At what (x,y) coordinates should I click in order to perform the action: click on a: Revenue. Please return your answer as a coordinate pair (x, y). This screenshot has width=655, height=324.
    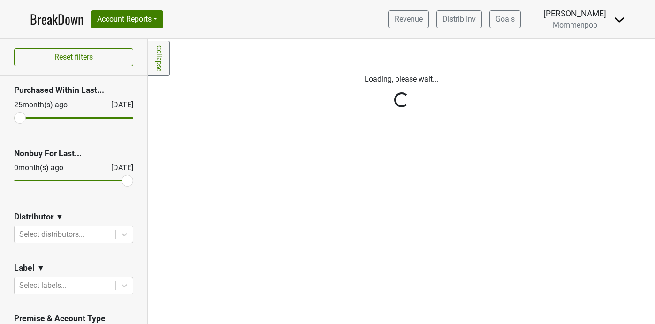
    Looking at the image, I should click on (409, 19).